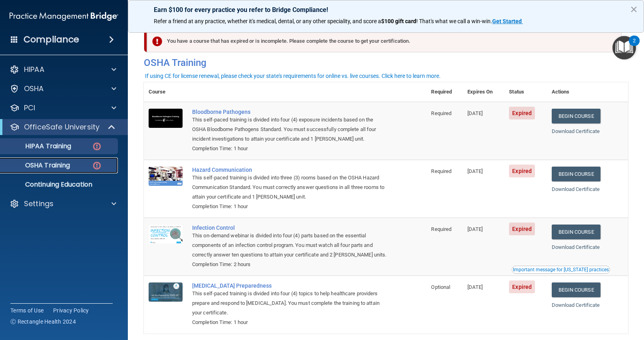  Describe the element at coordinates (71, 311) in the screenshot. I see `a: Privacy Policy` at that location.